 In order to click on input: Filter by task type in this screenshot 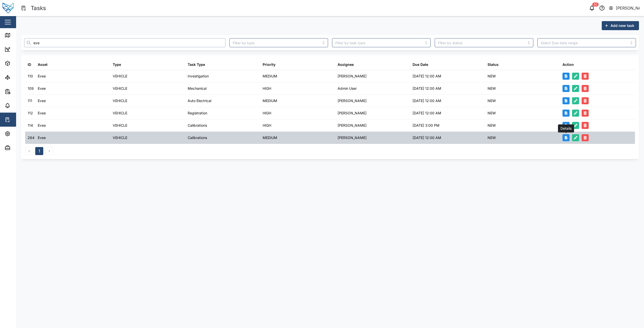, I will do `click(382, 43)`.